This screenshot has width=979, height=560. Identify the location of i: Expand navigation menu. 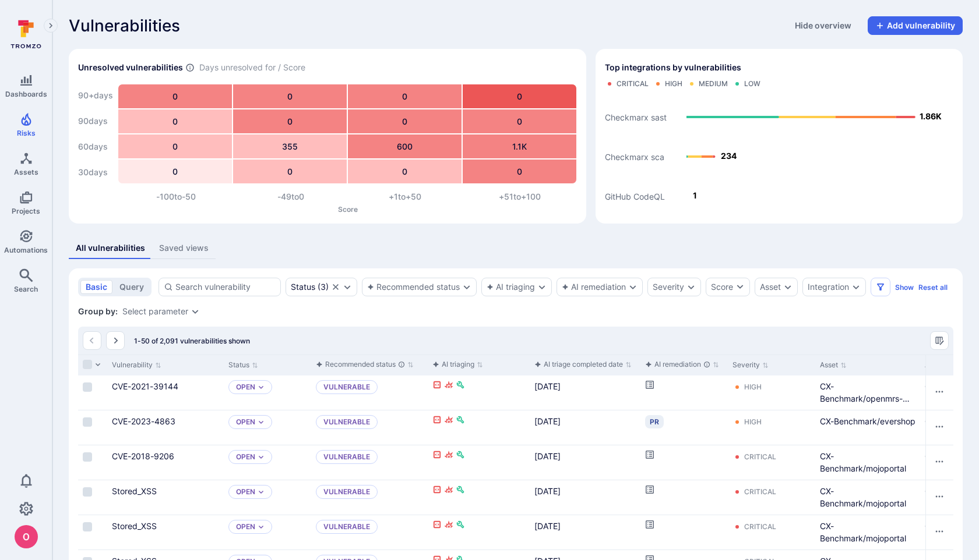
(51, 26).